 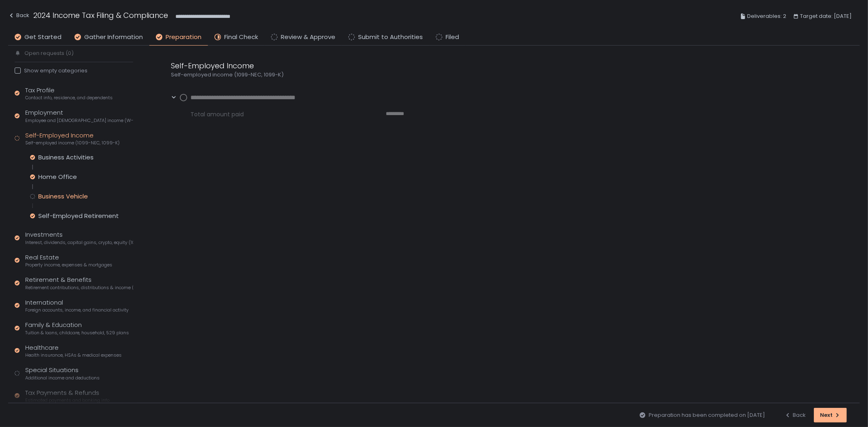 What do you see at coordinates (63, 374) in the screenshot?
I see `div: Special Situations` at bounding box center [63, 374].